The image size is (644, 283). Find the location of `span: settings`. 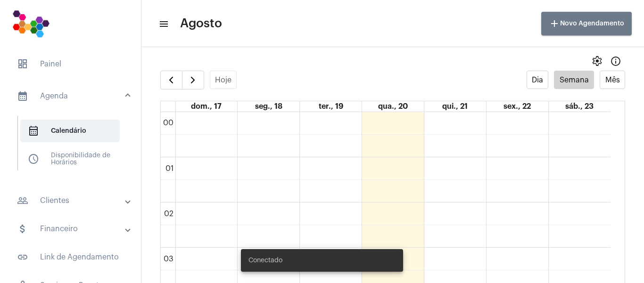

span: settings is located at coordinates (597, 61).